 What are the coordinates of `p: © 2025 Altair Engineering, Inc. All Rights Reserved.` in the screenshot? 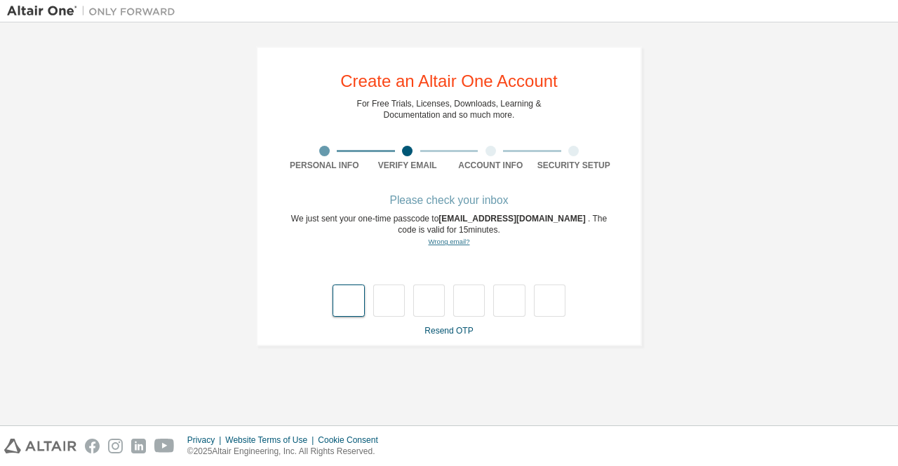 It's located at (287, 452).